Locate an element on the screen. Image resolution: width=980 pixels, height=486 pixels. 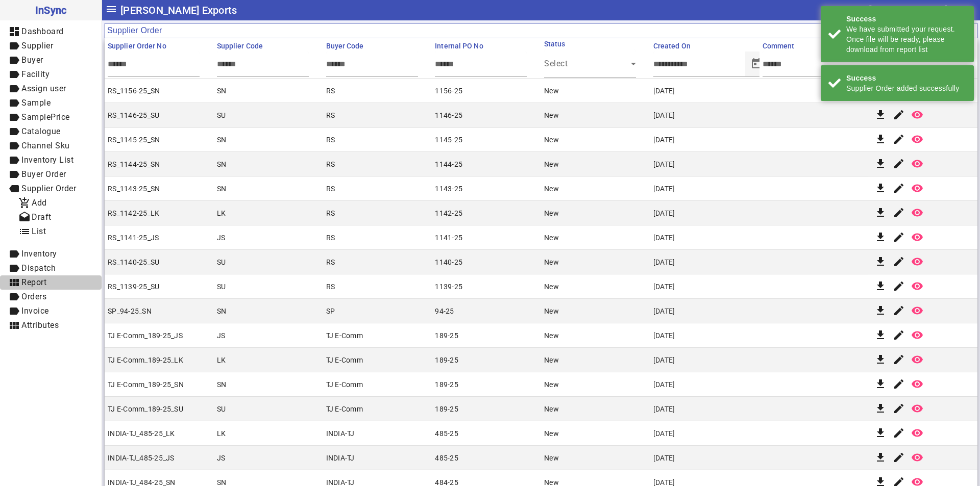
span: InSync is located at coordinates (50, 10).